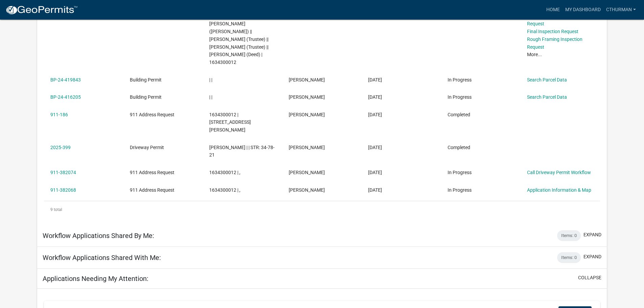 The image size is (644, 308). Describe the element at coordinates (65, 80) in the screenshot. I see `a: BP-24-419843` at that location.